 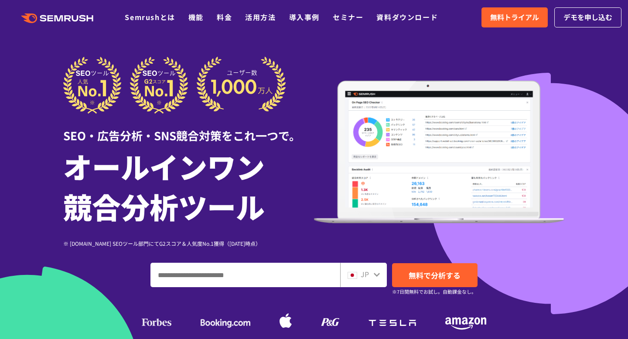 What do you see at coordinates (224, 17) in the screenshot?
I see `a: 料金` at bounding box center [224, 17].